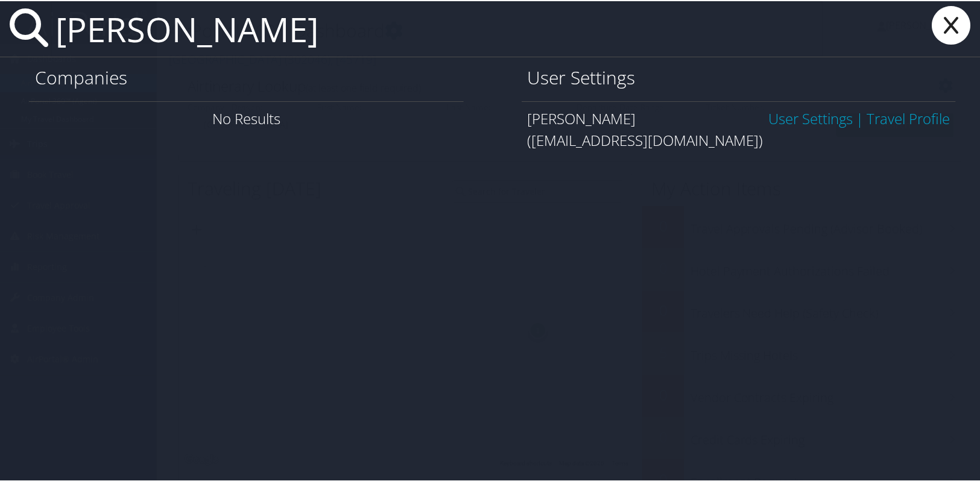 The image size is (980, 481). I want to click on h1: User Settings, so click(739, 76).